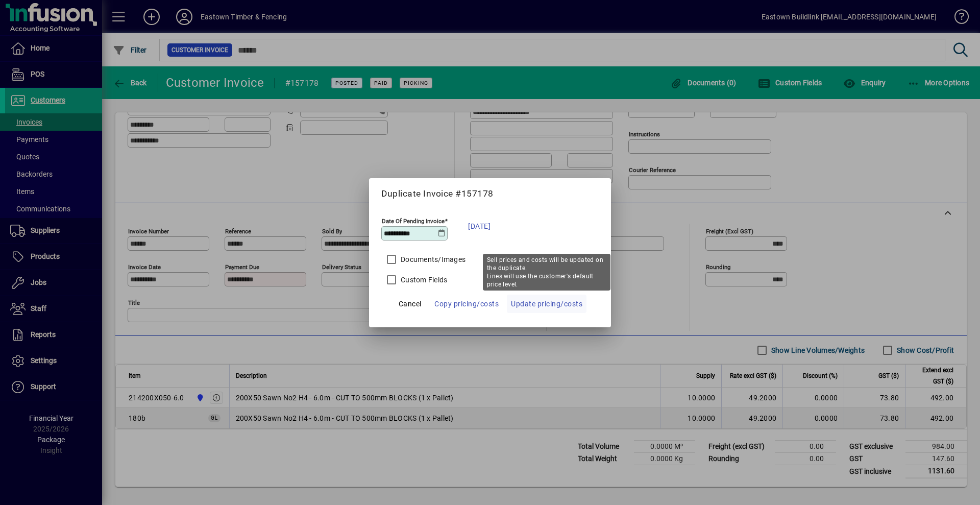 The width and height of the screenshot is (980, 505). Describe the element at coordinates (490, 193) in the screenshot. I see `h5: Duplicate Invoice #157178` at that location.